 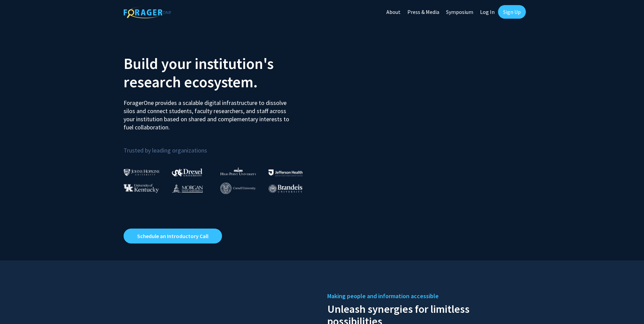 What do you see at coordinates (209, 112) in the screenshot?
I see `p: ForagerOne provides a scalable digital infrastructure to dissolve silos and connect students, fac...` at bounding box center [209, 112].